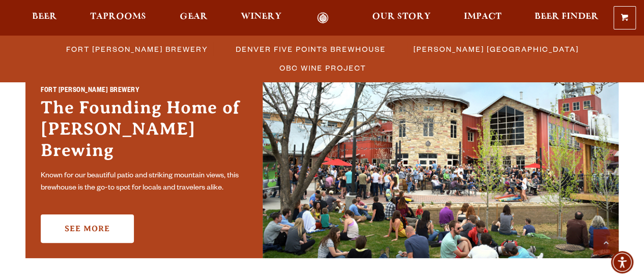 This screenshot has width=644, height=280. I want to click on span: Impact, so click(483, 16).